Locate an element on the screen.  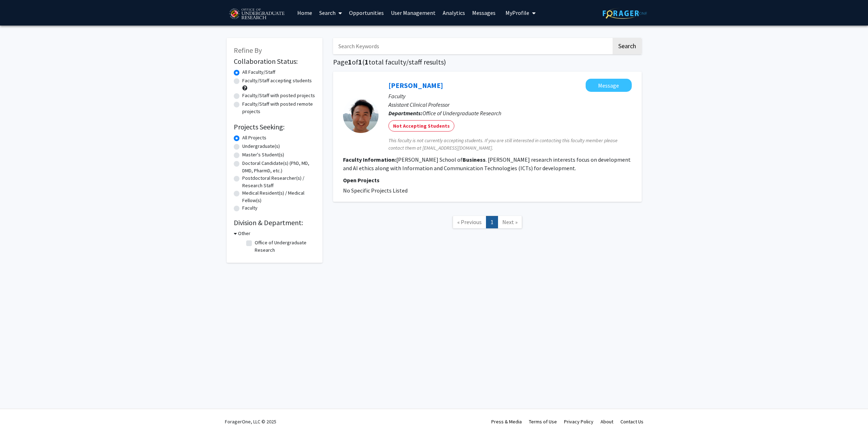
label: Postdoctoral Researcher(s) / Research Staff is located at coordinates (279, 182).